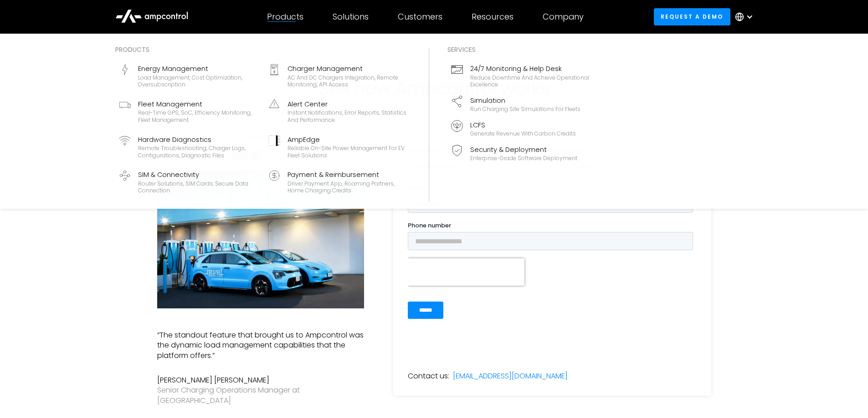  What do you see at coordinates (197, 152) in the screenshot?
I see `div: Remote troubleshooting, charger logs, configurations, diagnostic files` at bounding box center [197, 152].